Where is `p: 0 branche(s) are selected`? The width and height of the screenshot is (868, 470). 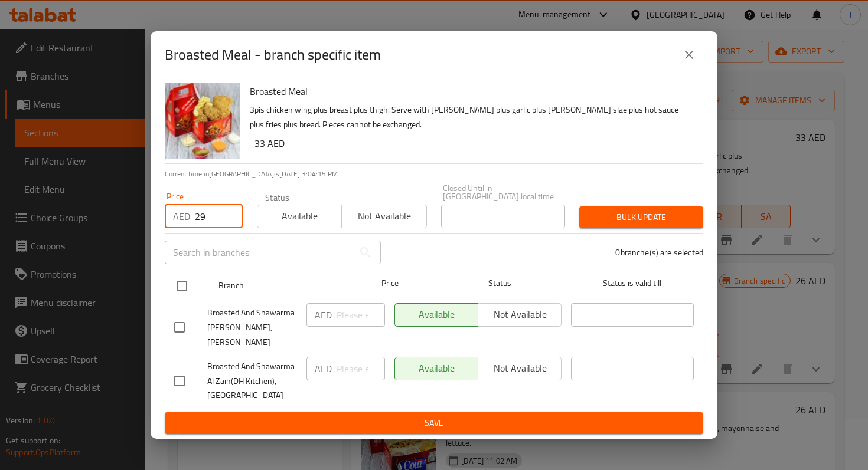 p: 0 branche(s) are selected is located at coordinates (659, 253).